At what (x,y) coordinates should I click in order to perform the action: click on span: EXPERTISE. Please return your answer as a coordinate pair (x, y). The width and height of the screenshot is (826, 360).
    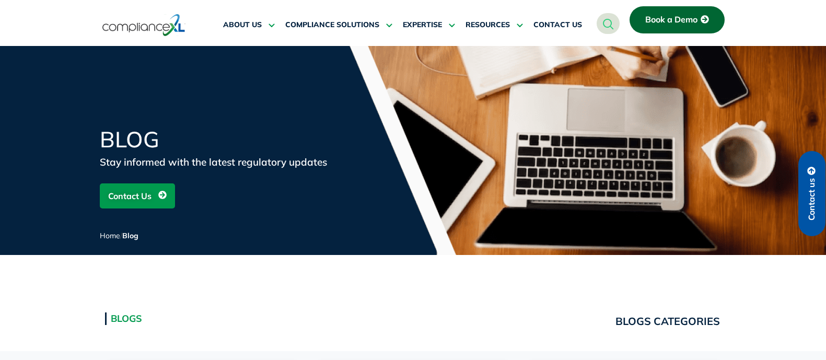
    Looking at the image, I should click on (422, 25).